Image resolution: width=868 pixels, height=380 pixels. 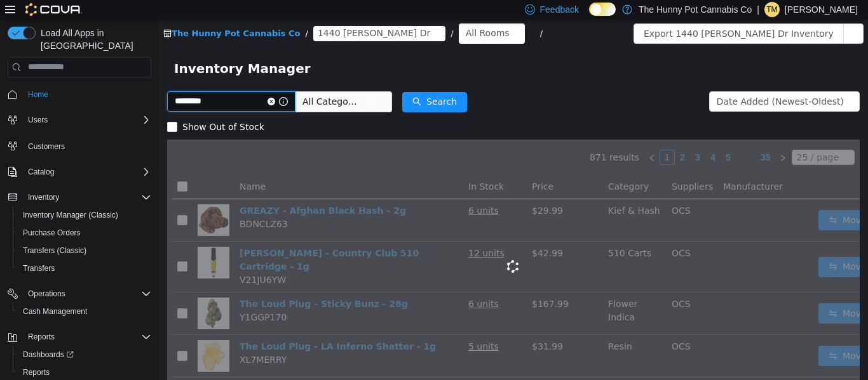 What do you see at coordinates (602, 9) in the screenshot?
I see `input: Dark Mode` at bounding box center [602, 9].